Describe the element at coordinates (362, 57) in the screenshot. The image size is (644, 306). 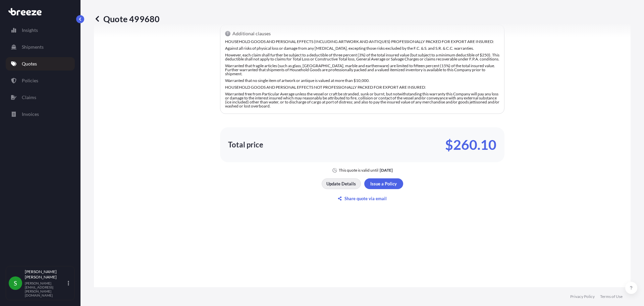
I see `p: However, each claim shall further be subject to a deductible of three percent (3%) of the total i...` at that location.